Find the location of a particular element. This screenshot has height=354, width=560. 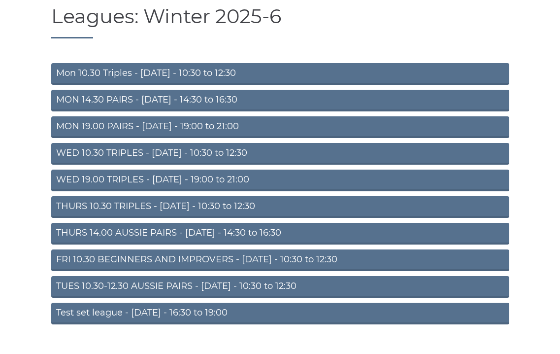

h1: Leagues: Winter 2025-6 is located at coordinates (280, 22).